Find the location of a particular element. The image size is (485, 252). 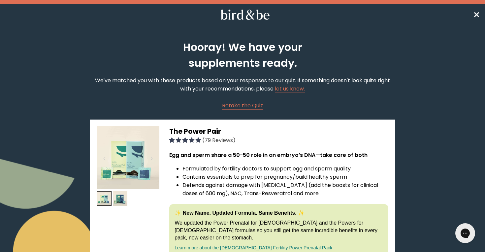

span: (79 Reviews) is located at coordinates (219, 140).